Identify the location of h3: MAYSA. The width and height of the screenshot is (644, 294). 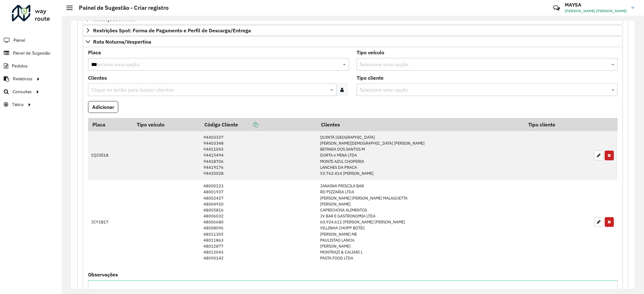
(595, 5).